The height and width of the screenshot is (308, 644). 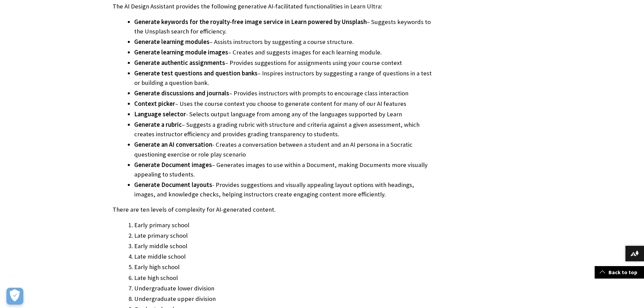 I want to click on span: – Uses the course context you choose to generate content for many of our AI features, so click(x=291, y=104).